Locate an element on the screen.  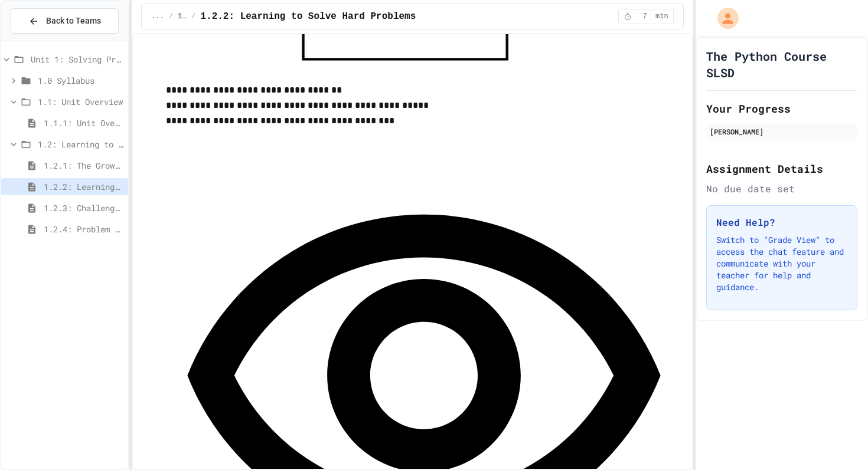
div: No due date set is located at coordinates (782, 188).